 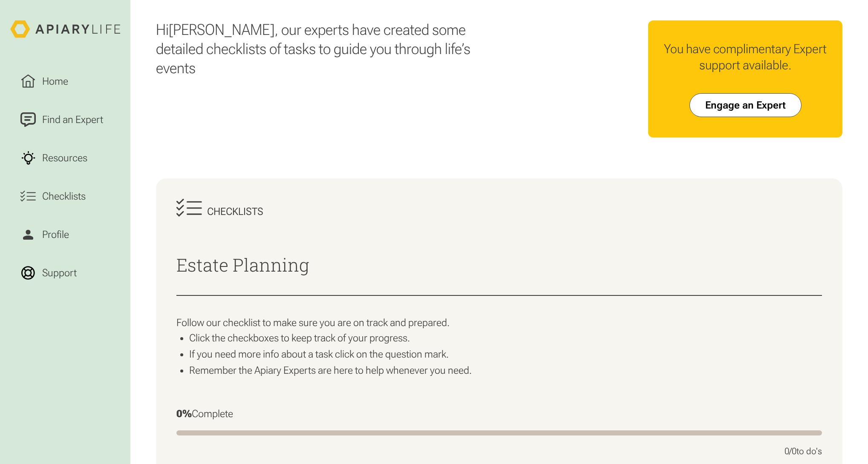 What do you see at coordinates (745, 105) in the screenshot?
I see `a: Engage an Expert` at bounding box center [745, 105].